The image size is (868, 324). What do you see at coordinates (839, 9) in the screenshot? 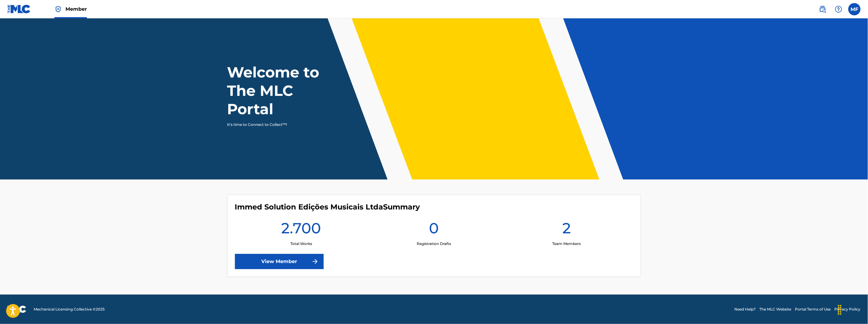
I see `img: help` at bounding box center [839, 9].